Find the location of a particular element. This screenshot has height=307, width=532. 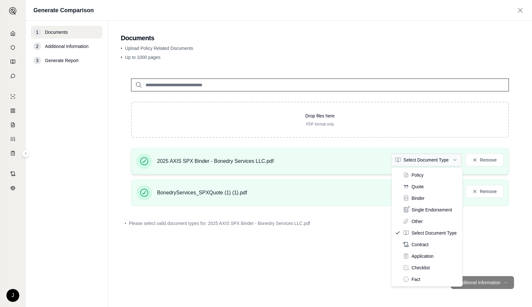

span: Fact is located at coordinates (416, 279).